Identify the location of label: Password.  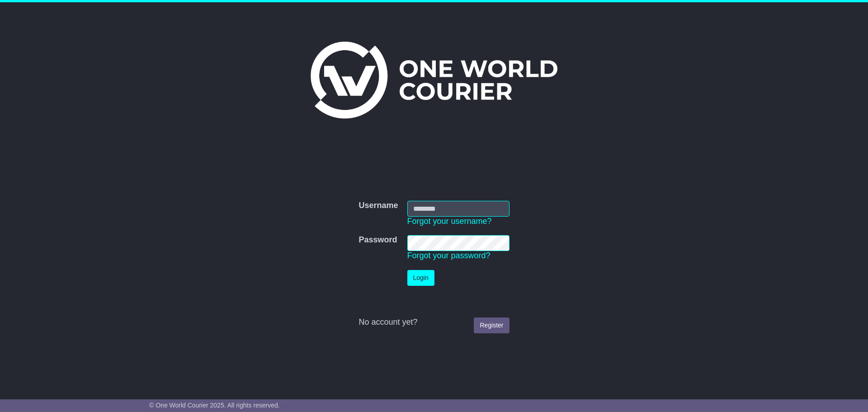
(377, 240).